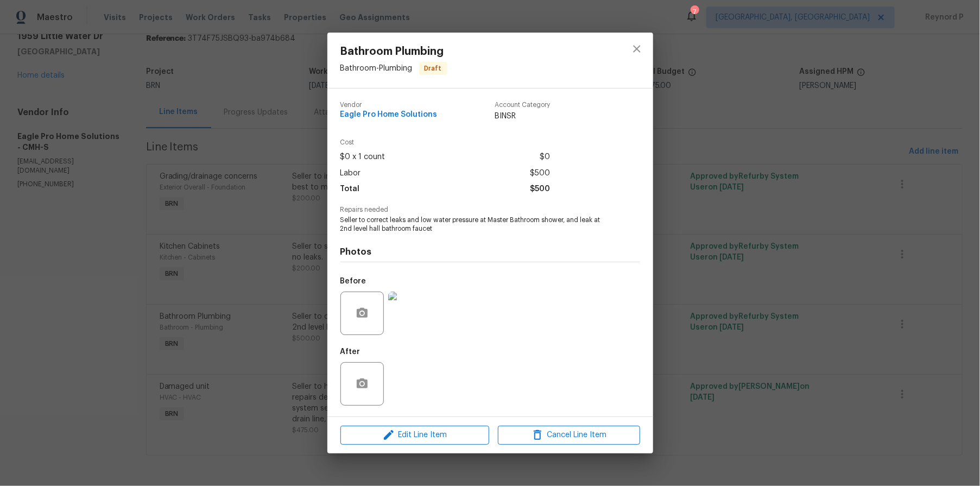 The width and height of the screenshot is (980, 486). What do you see at coordinates (389, 115) in the screenshot?
I see `span: Eagle Pro Home Solutions` at bounding box center [389, 115].